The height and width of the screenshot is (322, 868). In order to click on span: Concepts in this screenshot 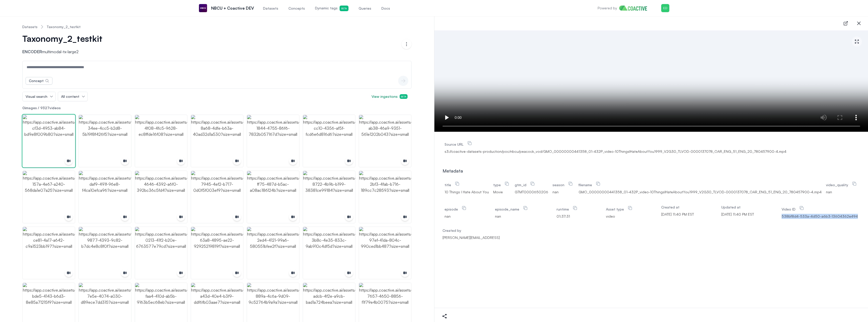, I will do `click(296, 8)`.